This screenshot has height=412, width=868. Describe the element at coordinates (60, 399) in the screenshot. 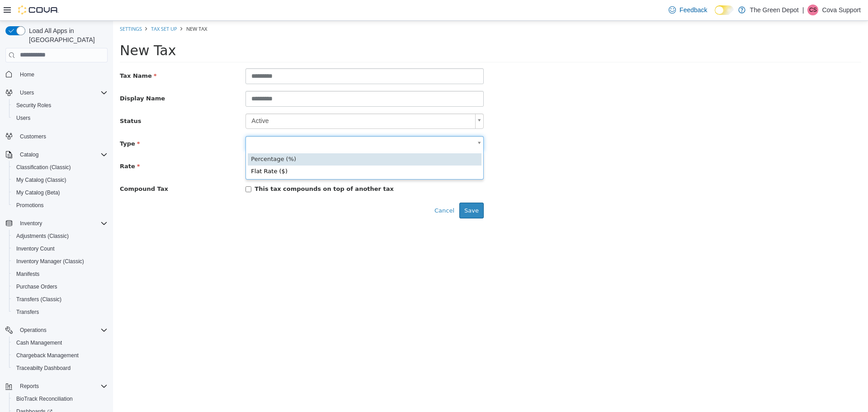

I see `button: BioTrack Reconciliation` at that location.